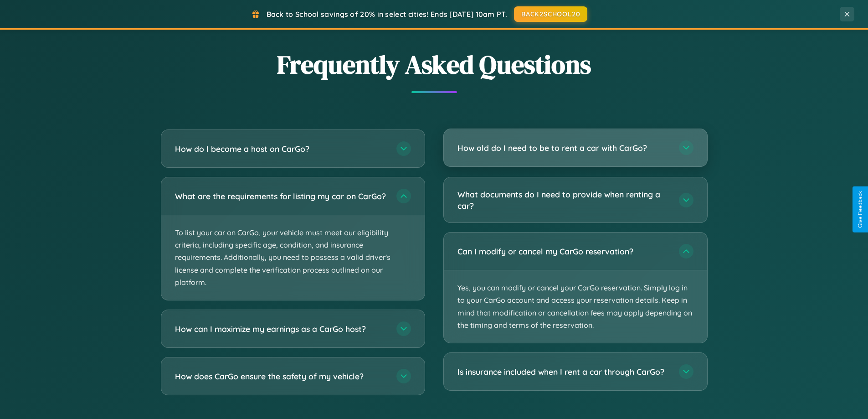 This screenshot has height=419, width=868. I want to click on h3: How does CarGo ensure the safety of my vehicle?, so click(281, 376).